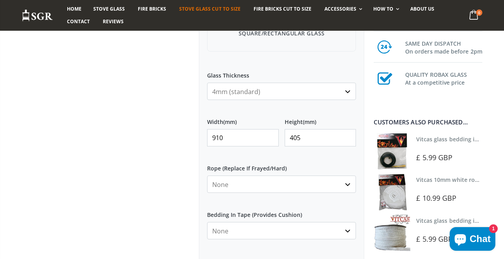 The image size is (504, 259). Describe the element at coordinates (74, 9) in the screenshot. I see `a: Home` at that location.